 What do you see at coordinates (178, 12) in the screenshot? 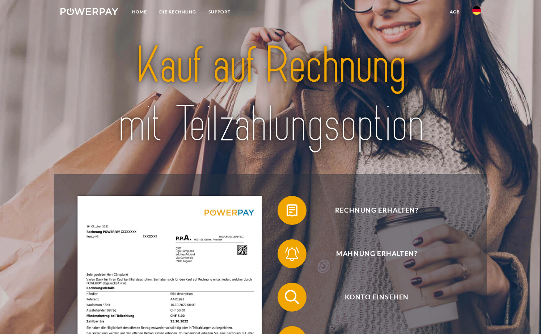
I see `a: DIE RECHNUNG` at bounding box center [178, 12].